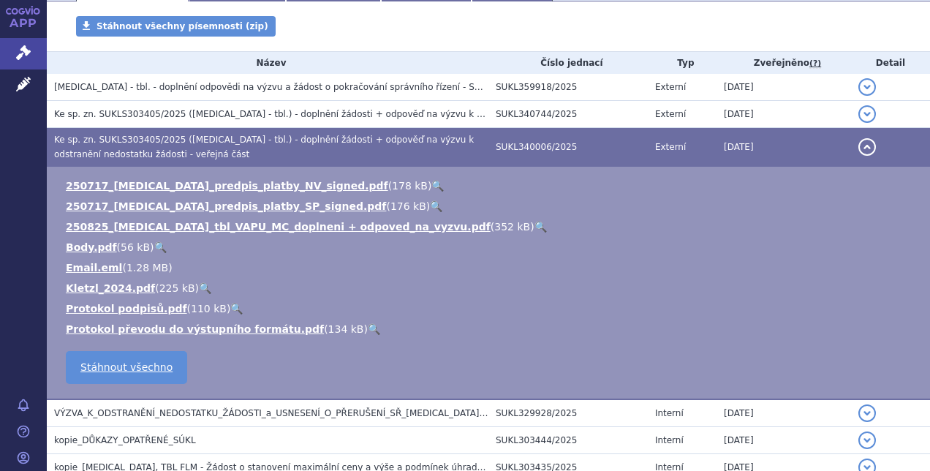 This screenshot has height=471, width=930. Describe the element at coordinates (208, 308) in the screenshot. I see `span: 110 kB` at that location.